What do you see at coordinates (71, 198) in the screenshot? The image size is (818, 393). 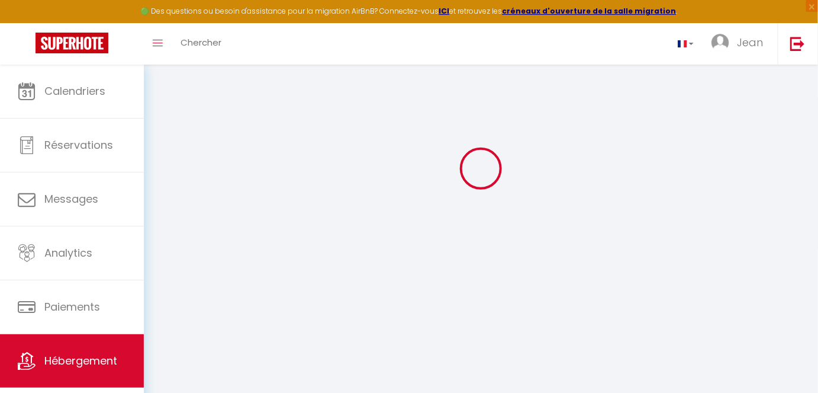 I see `span: Messages` at bounding box center [71, 198].